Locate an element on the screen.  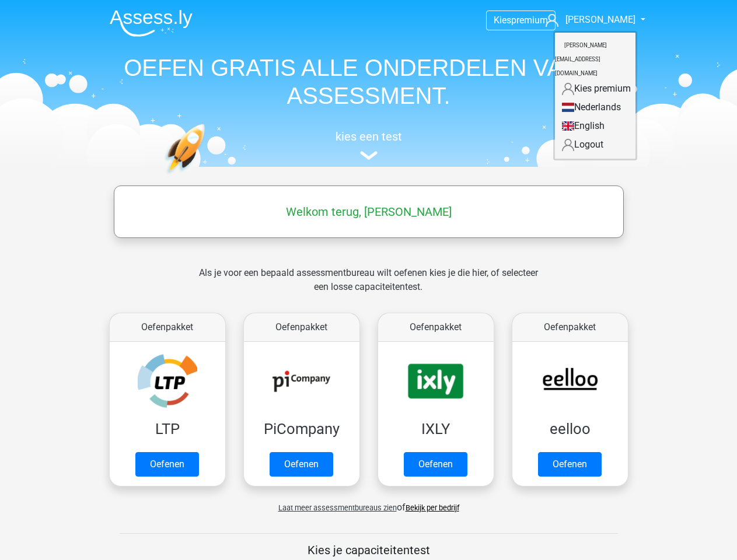
img: Assessly is located at coordinates (151, 23).